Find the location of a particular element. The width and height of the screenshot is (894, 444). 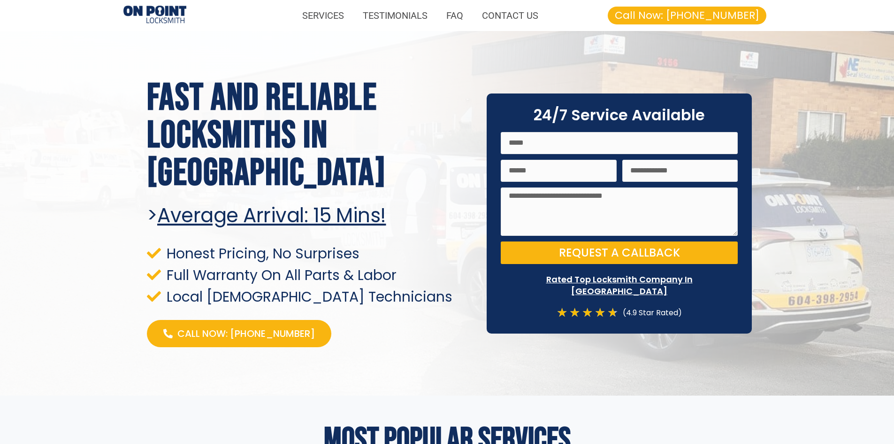

form: On Point Locksmith is located at coordinates (619, 201).